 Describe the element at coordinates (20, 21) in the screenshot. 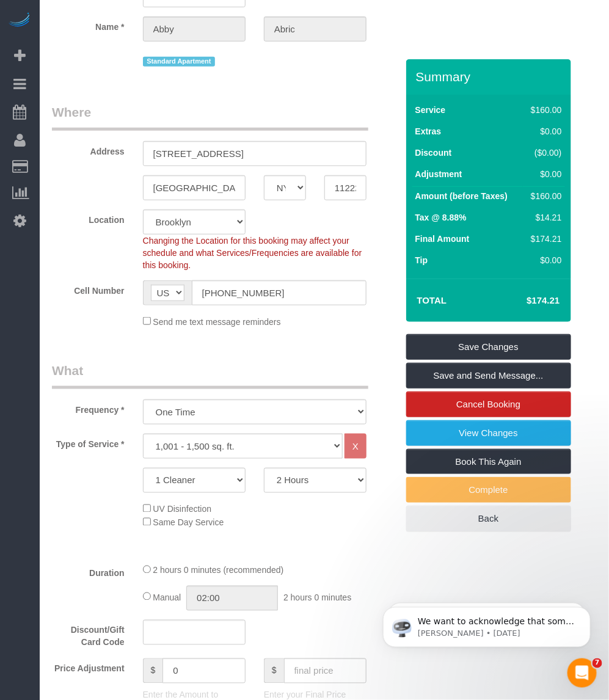

I see `a: Automaid Logo` at that location.